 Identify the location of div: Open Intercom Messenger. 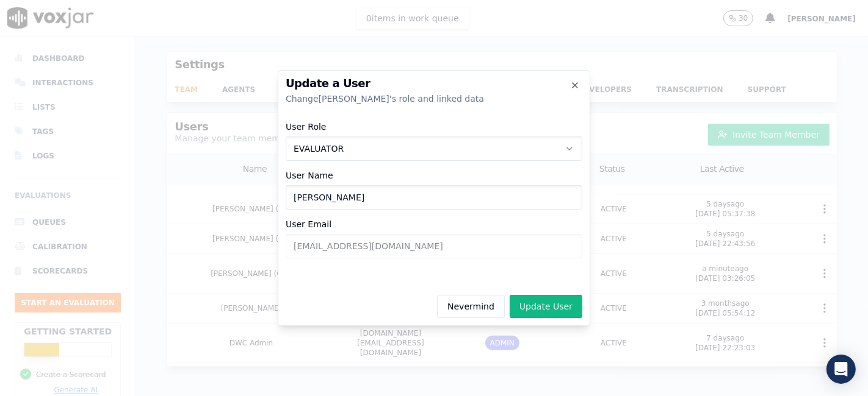
(841, 370).